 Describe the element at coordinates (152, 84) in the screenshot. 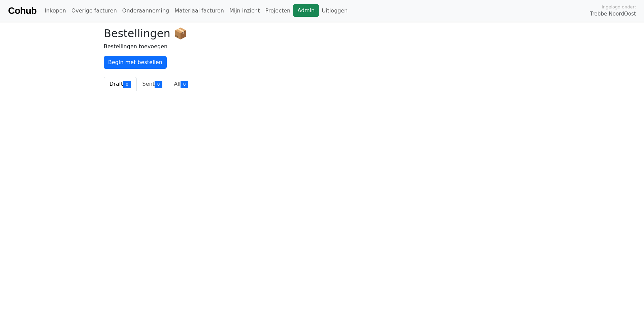

I see `a: Sent0` at that location.